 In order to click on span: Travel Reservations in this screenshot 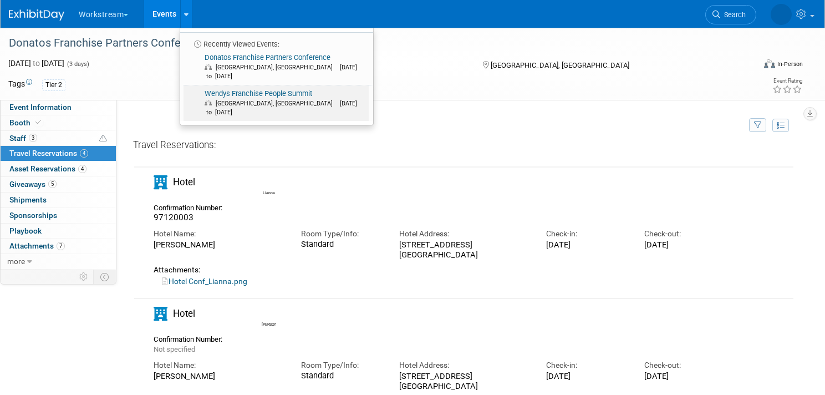, I will do `click(49, 153)`.